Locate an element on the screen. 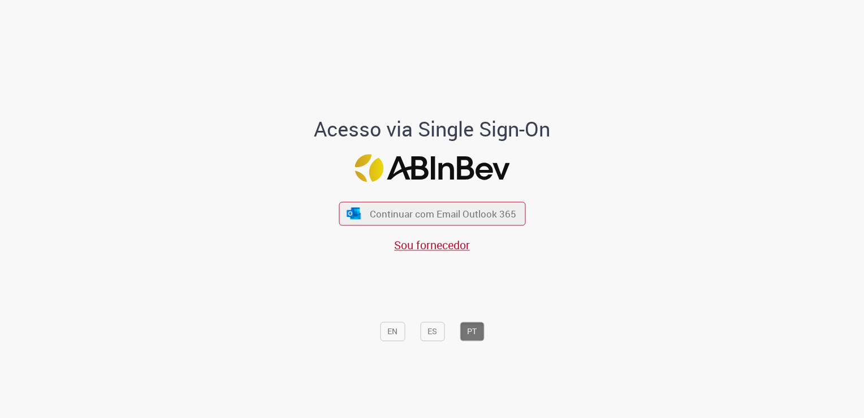  button: ícone Azure/Microsoft 360 Continuar com Email Outlook 365 is located at coordinates (432, 213).